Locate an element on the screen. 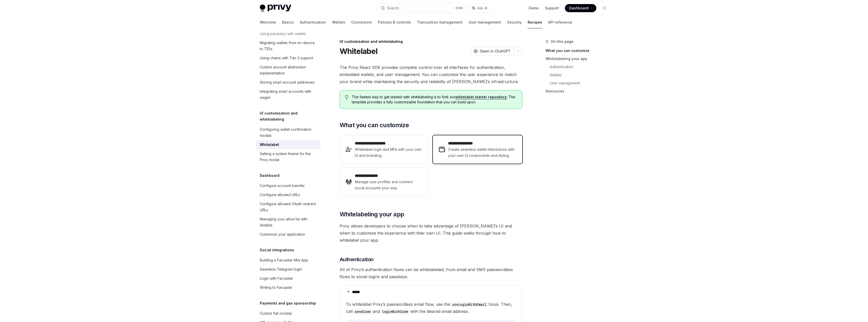 This screenshot has width=868, height=322. a: What you can customize is located at coordinates (579, 51).